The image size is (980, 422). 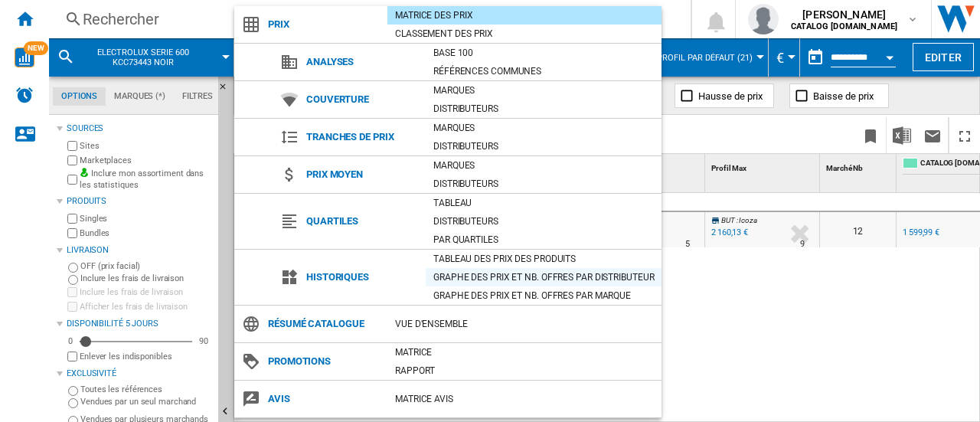 I want to click on div: Vue d'ensemble, so click(x=525, y=324).